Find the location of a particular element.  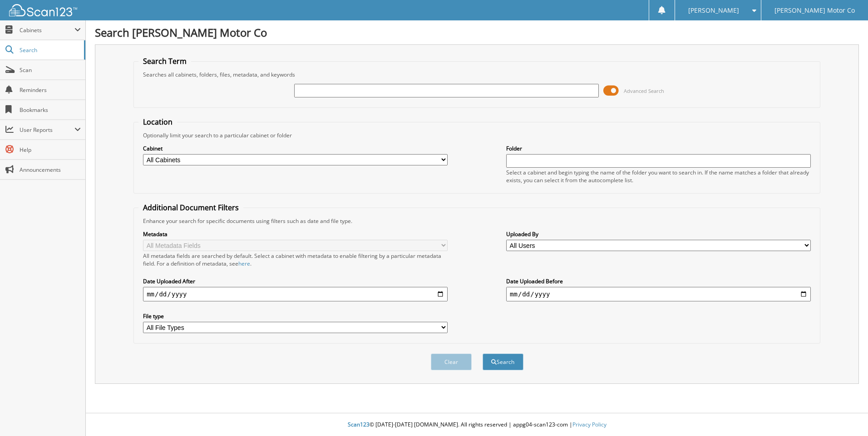

div: Select a cabinet and begin typing the name of the folder you want to search in. If the name match... is located at coordinates (658, 176).